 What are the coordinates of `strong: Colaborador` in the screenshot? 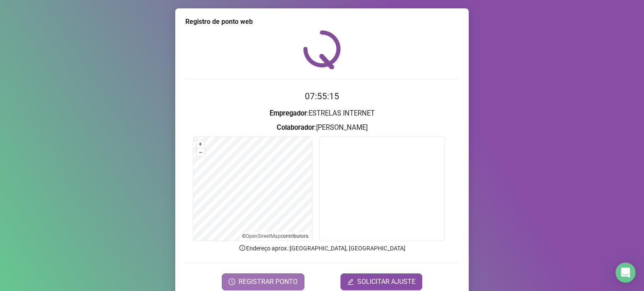 It's located at (295, 127).